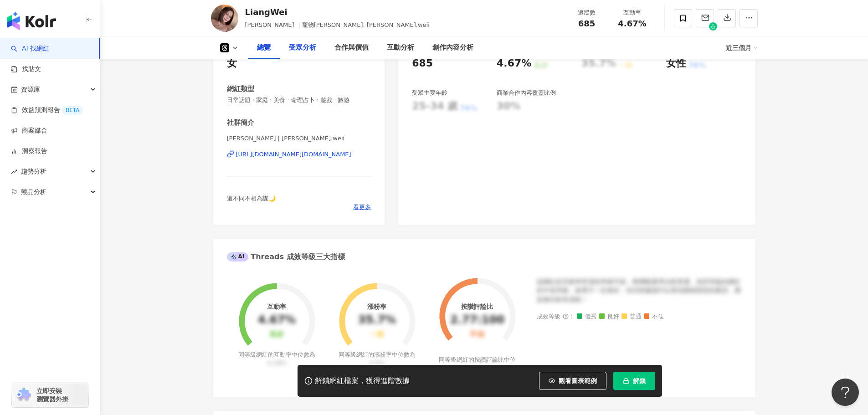 This screenshot has width=868, height=415. What do you see at coordinates (609, 317) in the screenshot?
I see `span: 良好` at bounding box center [609, 317].